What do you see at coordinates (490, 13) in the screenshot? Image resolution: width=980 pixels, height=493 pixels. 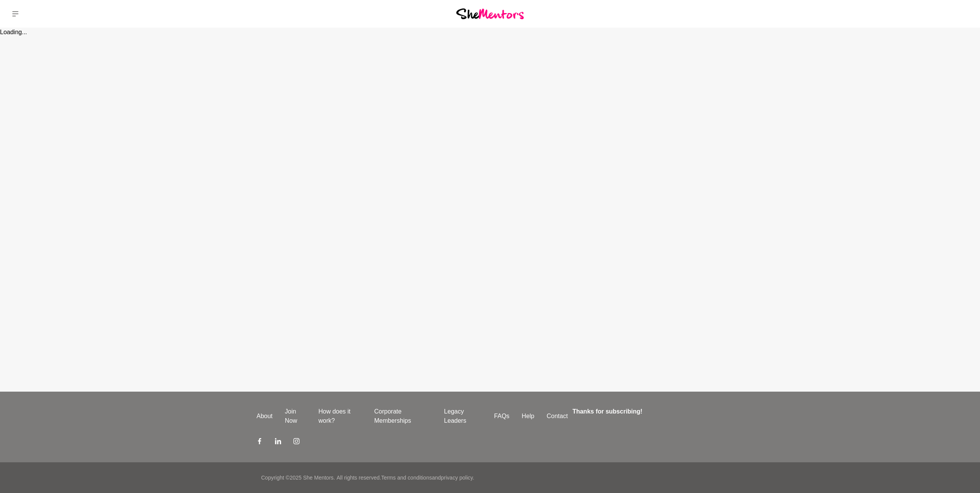 I see `img: She Mentors Logo` at bounding box center [490, 13].